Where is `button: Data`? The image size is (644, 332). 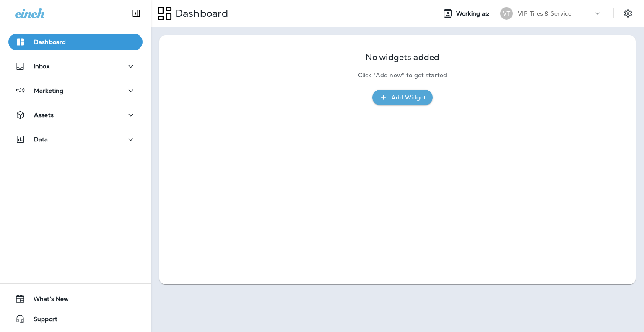 button: Data is located at coordinates (75, 139).